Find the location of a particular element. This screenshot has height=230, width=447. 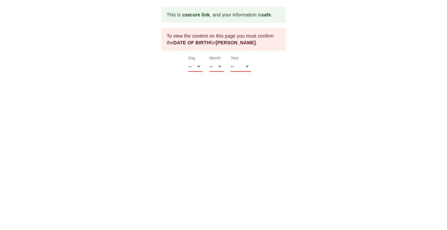

label: Month is located at coordinates (215, 59).